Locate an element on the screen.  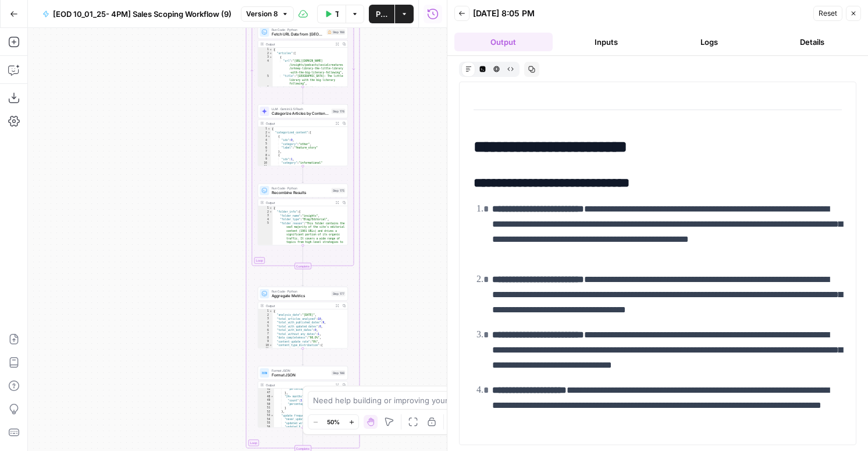
div: Step 177 is located at coordinates (339, 294).